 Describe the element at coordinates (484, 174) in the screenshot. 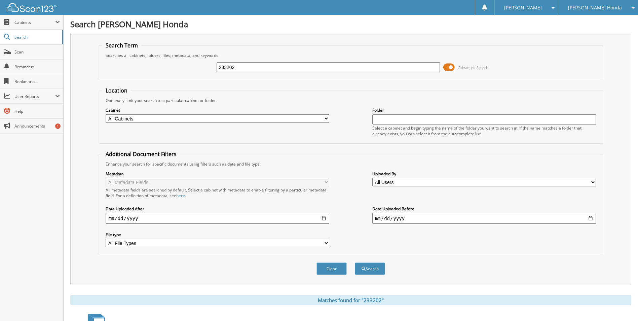

I see `label: Uploaded By` at that location.